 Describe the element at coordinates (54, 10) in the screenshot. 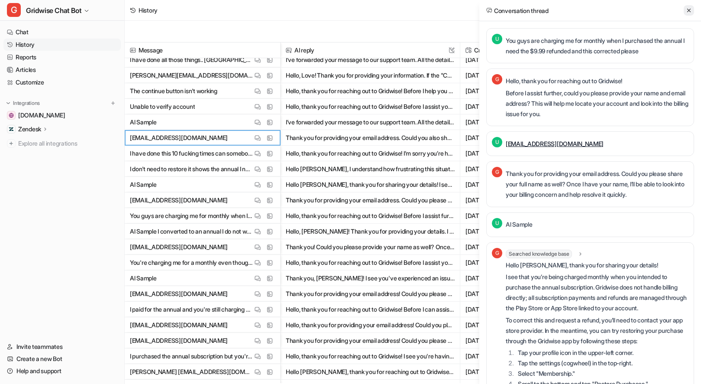

I see `span: Gridwise Chat Bot` at that location.